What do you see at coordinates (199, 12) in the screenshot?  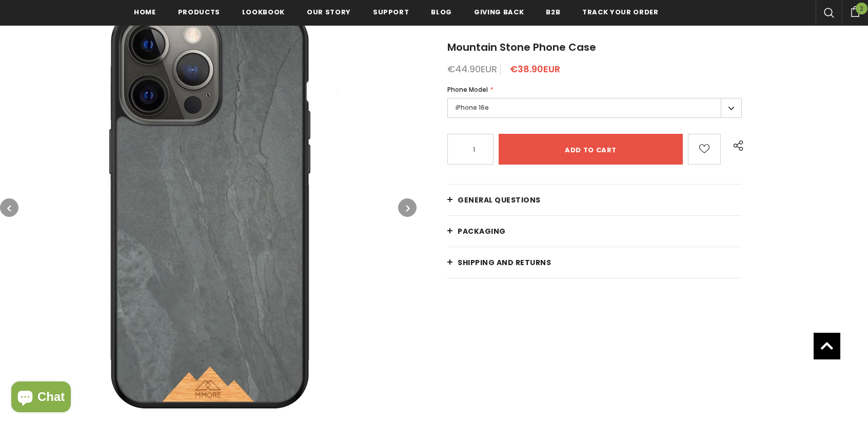 I see `span: Products` at bounding box center [199, 12].